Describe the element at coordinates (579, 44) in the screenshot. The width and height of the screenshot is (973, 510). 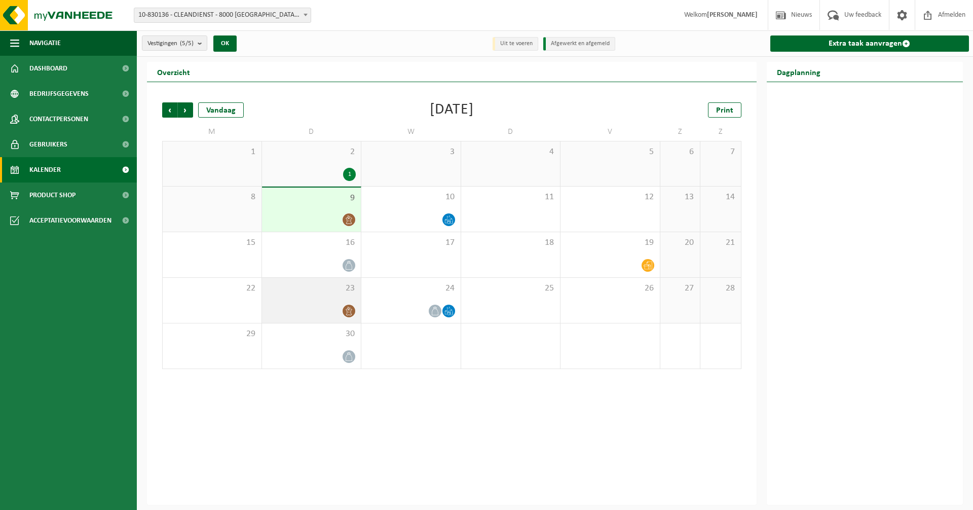
I see `li: Afgewerkt en afgemeld` at that location.